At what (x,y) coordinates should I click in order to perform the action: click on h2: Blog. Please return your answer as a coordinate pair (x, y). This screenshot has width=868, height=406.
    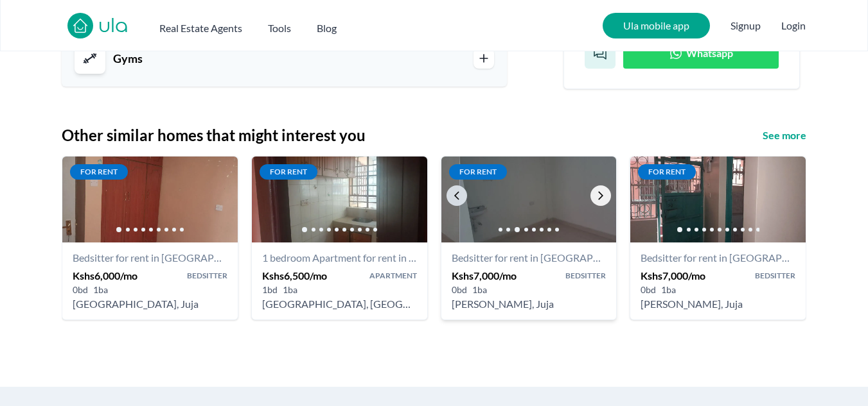
    Looking at the image, I should click on (327, 29).